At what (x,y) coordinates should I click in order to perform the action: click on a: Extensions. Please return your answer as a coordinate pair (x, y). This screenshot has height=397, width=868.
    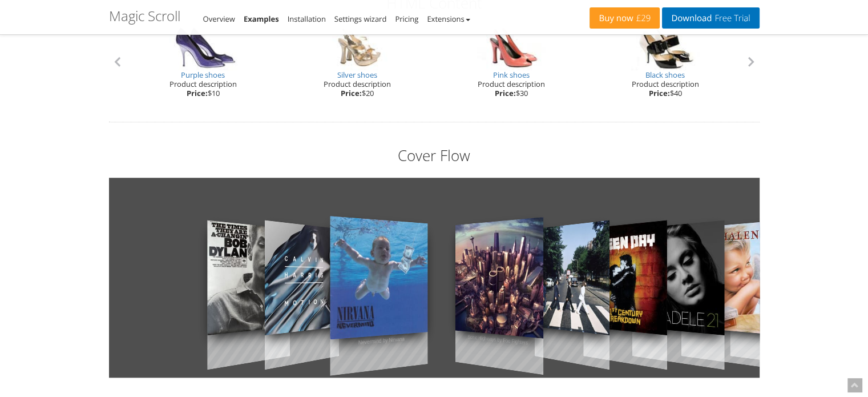
    Looking at the image, I should click on (448, 19).